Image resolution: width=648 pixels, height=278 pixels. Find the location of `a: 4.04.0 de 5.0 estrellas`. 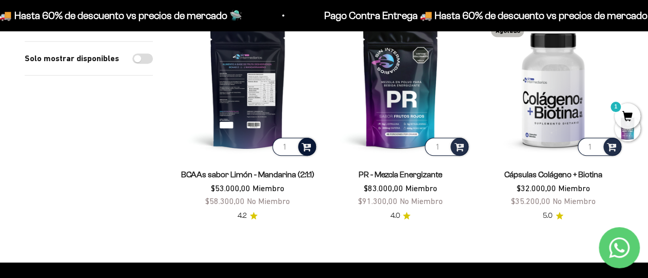

a: 4.04.0 de 5.0 estrellas is located at coordinates (400, 216).